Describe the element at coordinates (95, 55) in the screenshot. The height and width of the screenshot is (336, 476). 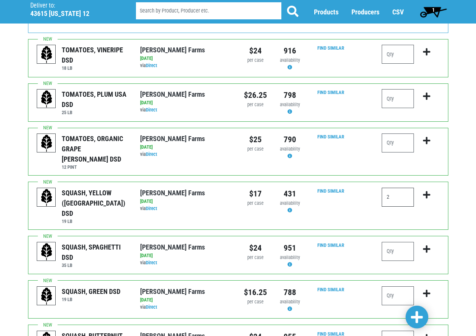
I see `div: TOMATOES, VINERIPE DSD` at that location.